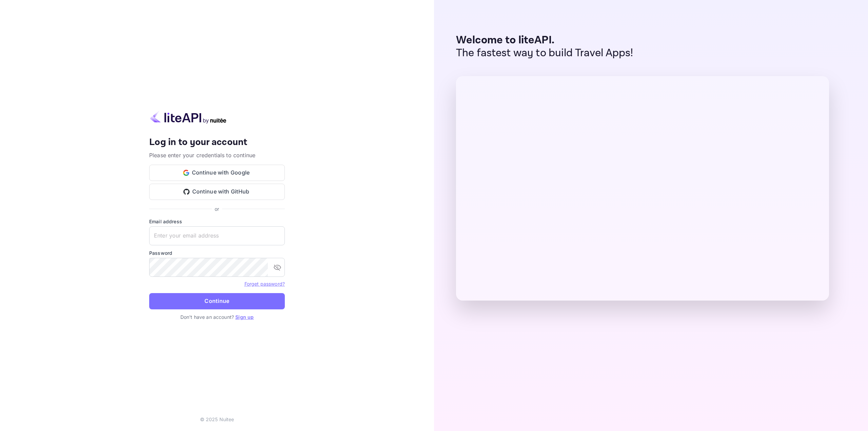  Describe the element at coordinates (245, 317) in the screenshot. I see `a: Sign up` at that location.